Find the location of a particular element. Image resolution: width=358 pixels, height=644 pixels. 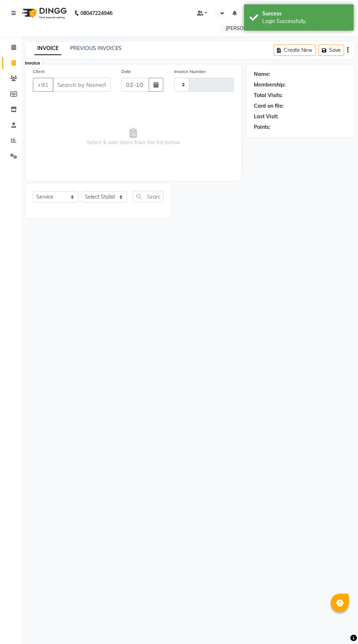

button: Create New is located at coordinates (294, 50).